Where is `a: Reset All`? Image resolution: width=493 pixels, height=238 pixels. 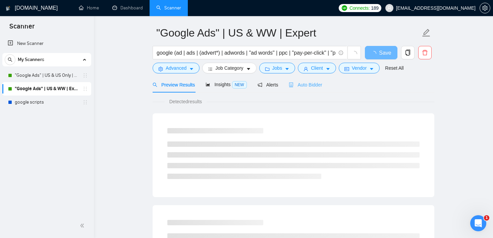
a: Reset All is located at coordinates (394, 68).